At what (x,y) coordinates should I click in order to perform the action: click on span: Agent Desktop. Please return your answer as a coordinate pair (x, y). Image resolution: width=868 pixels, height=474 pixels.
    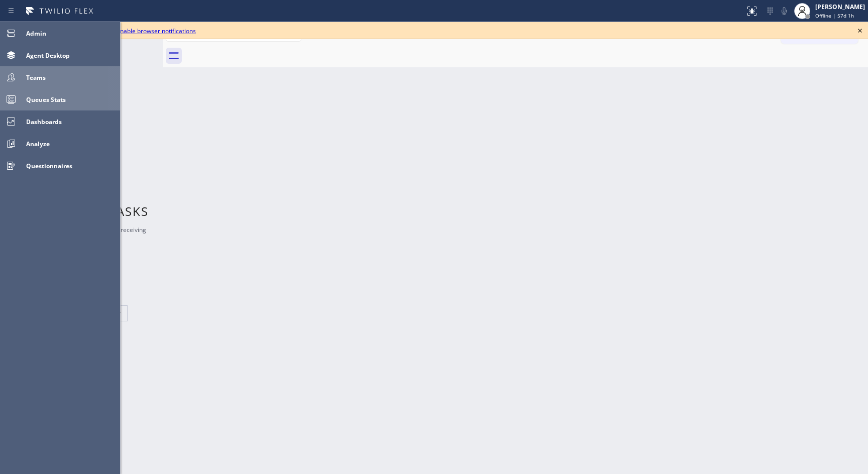
    Looking at the image, I should click on (48, 55).